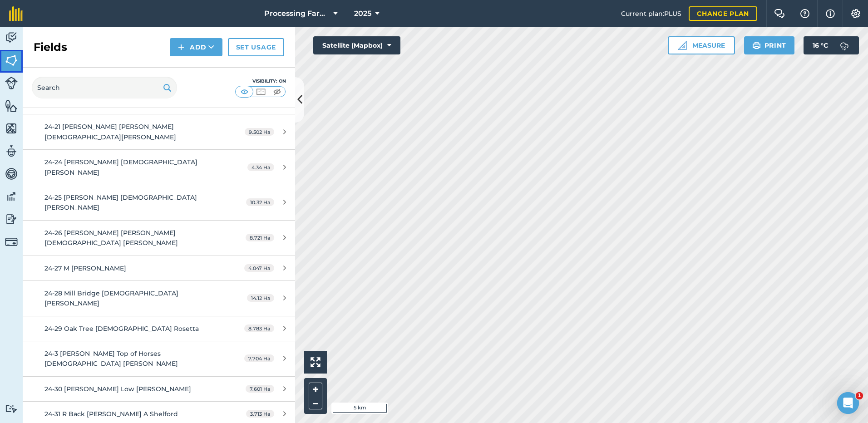 The height and width of the screenshot is (423, 868). I want to click on span: 3.713 Ha, so click(260, 414).